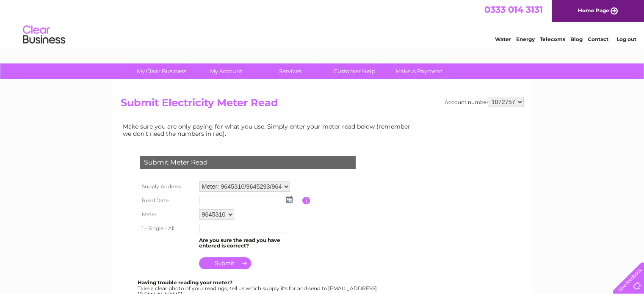  Describe the element at coordinates (503, 39) in the screenshot. I see `a: Water` at that location.